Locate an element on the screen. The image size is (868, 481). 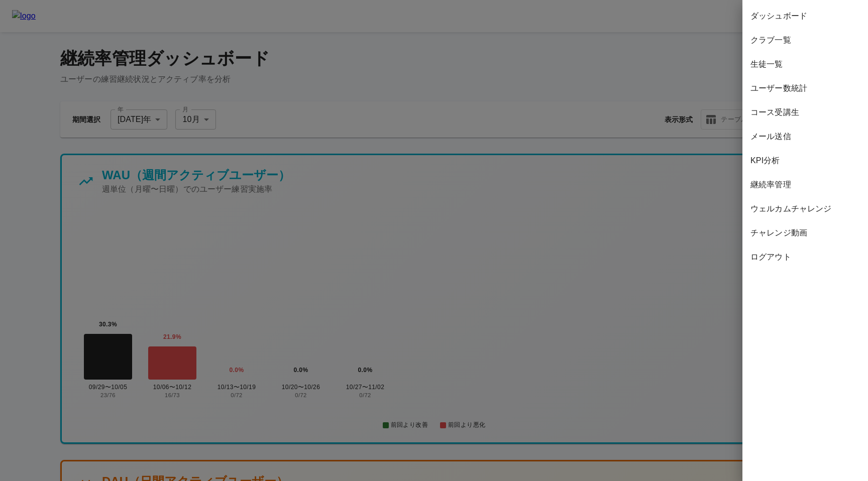
span: 生徒一覧 is located at coordinates (805, 64).